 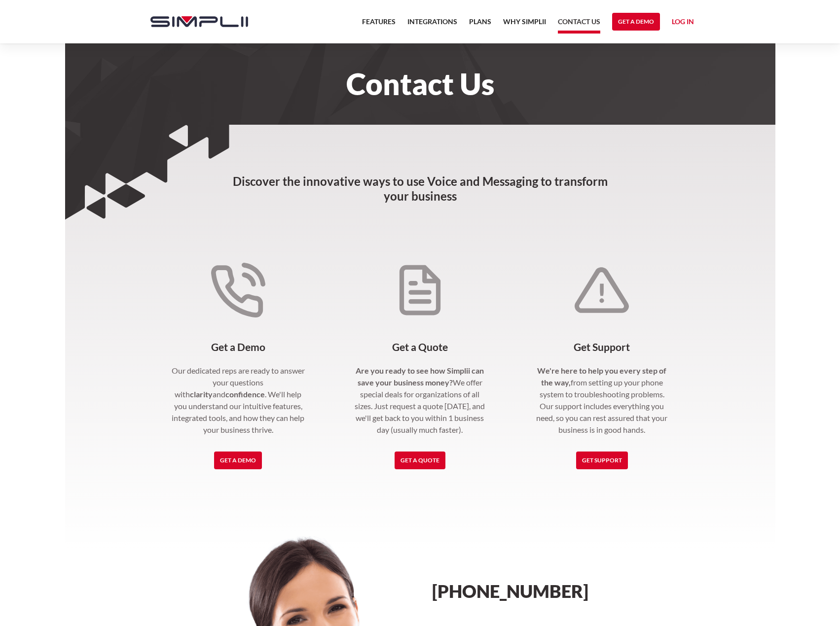 What do you see at coordinates (480, 24) in the screenshot?
I see `a: Plans` at bounding box center [480, 24].